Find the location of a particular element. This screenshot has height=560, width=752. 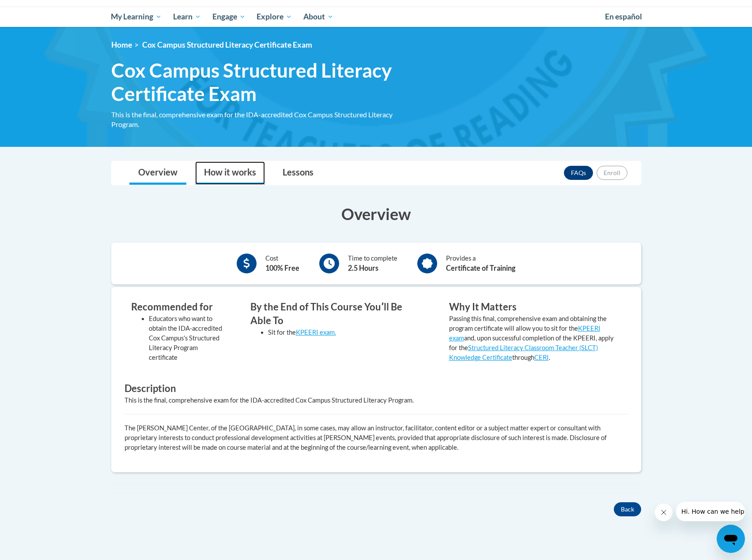

div: Cost is located at coordinates (282, 263).